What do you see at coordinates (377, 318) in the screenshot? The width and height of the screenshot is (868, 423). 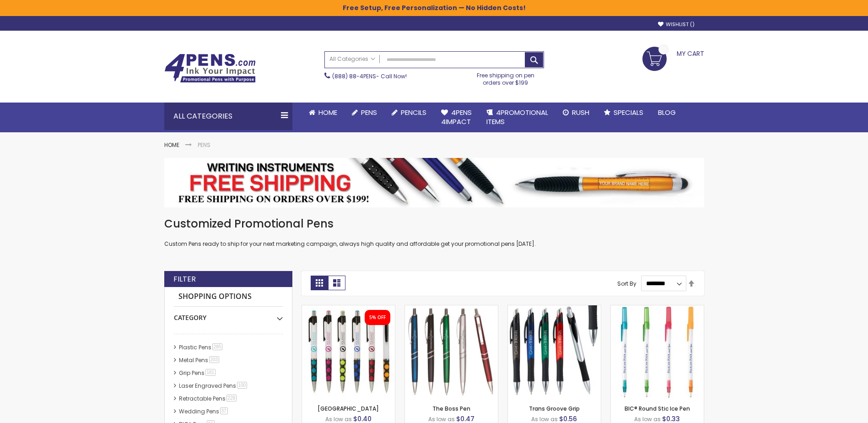 I see `div: 5% OFF` at bounding box center [377, 318].